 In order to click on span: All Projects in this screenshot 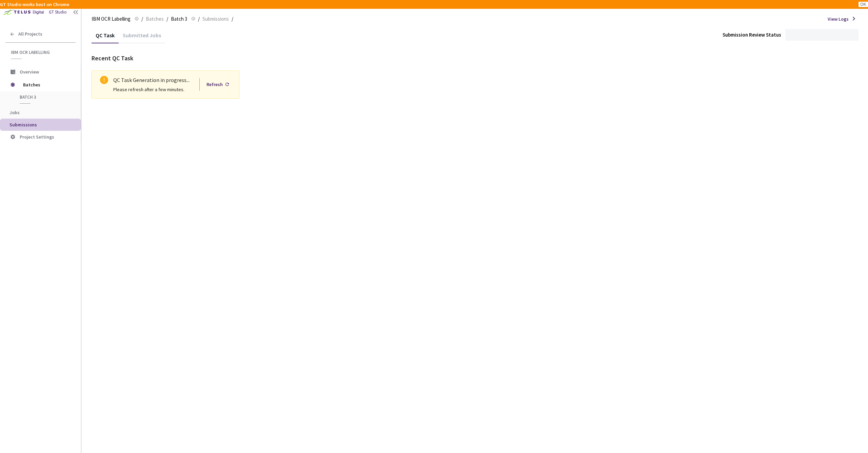, I will do `click(30, 34)`.